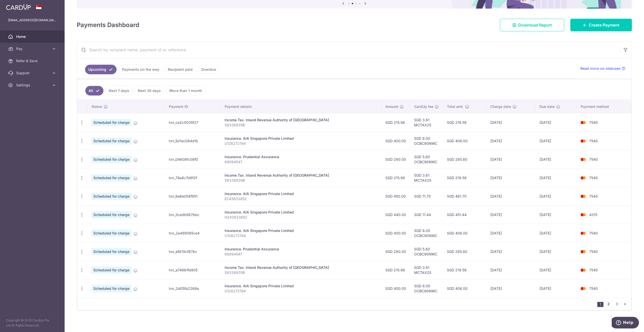  Describe the element at coordinates (17, 6) in the screenshot. I see `span: Help` at that location.